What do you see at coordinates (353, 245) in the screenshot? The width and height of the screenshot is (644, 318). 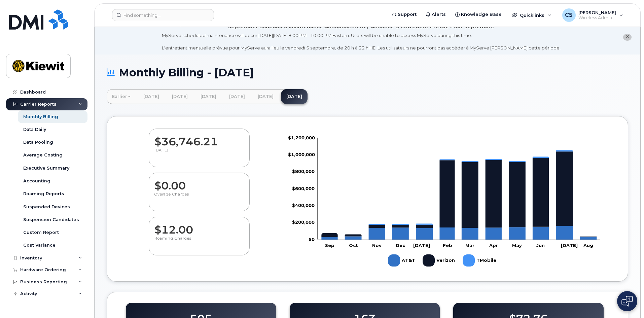 I see `tspan: Oct` at bounding box center [353, 245].